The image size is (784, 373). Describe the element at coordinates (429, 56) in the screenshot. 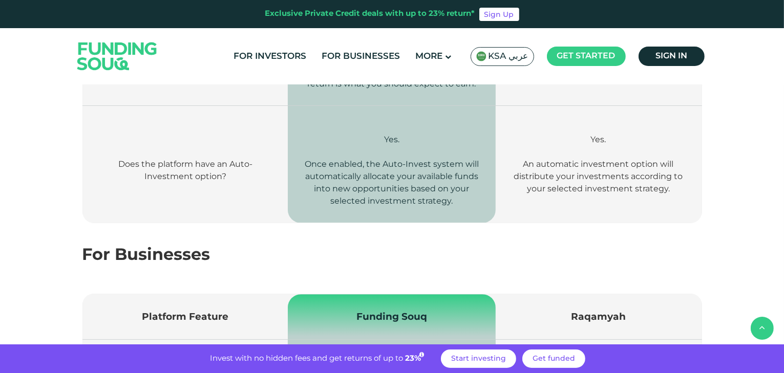

I see `span: More` at that location.